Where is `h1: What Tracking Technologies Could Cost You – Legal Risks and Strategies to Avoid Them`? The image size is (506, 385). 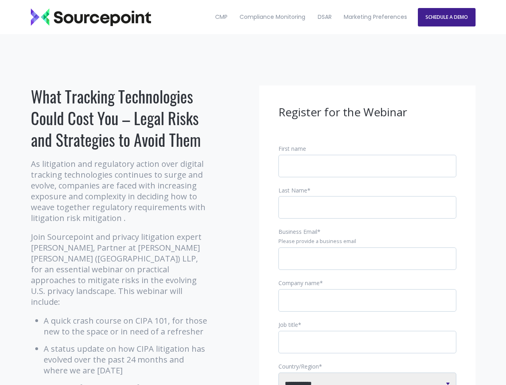
h1: What Tracking Technologies Could Cost You – Legal Risks and Strategies to Avoid Them is located at coordinates (120, 118).